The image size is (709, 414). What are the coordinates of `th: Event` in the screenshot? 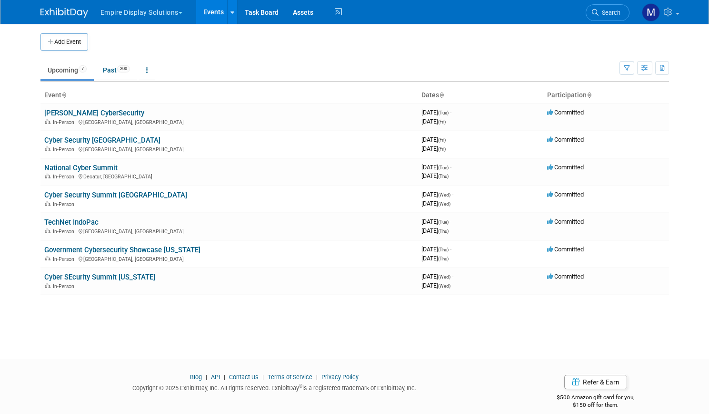 It's located at (229, 95).